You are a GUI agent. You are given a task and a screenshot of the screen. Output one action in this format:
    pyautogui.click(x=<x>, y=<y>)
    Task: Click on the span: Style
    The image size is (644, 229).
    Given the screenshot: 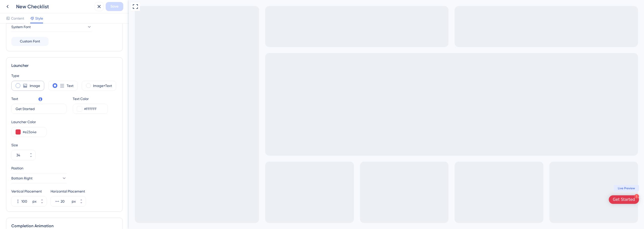 What is the action you would take?
    pyautogui.click(x=39, y=18)
    